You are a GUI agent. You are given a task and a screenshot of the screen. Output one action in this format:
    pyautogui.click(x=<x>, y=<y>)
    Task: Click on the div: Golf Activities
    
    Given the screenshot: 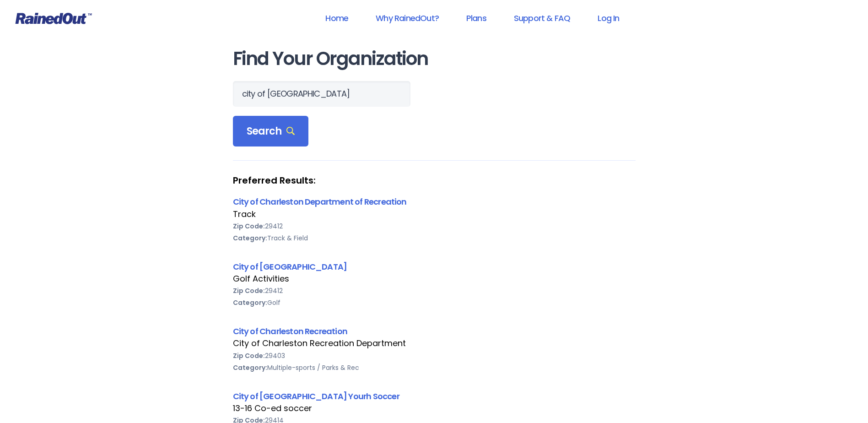 What is the action you would take?
    pyautogui.click(x=434, y=279)
    